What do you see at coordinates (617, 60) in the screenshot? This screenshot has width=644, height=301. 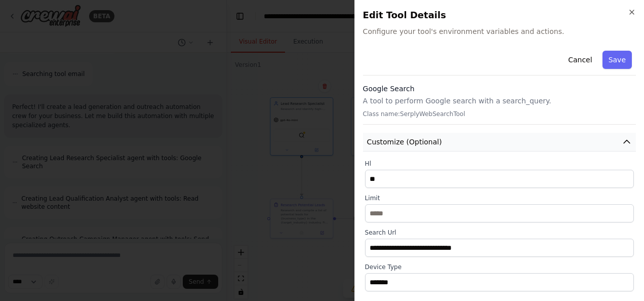 I see `button: Save` at bounding box center [617, 60].